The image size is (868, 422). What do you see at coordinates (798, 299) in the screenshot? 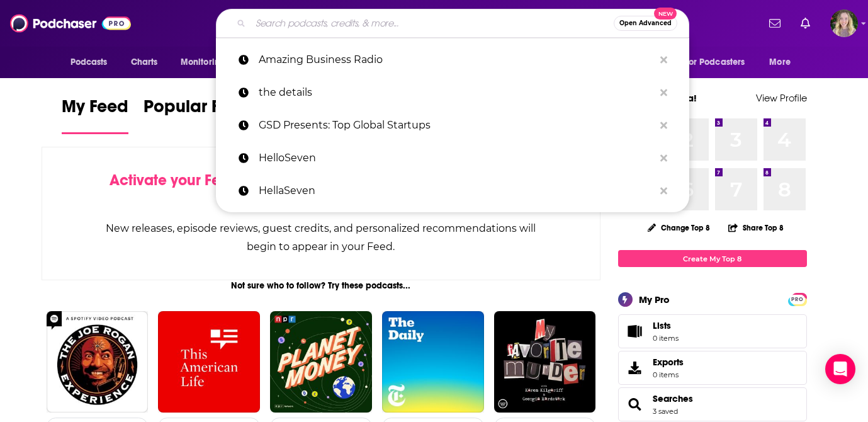
I see `span: PRO` at bounding box center [798, 299].